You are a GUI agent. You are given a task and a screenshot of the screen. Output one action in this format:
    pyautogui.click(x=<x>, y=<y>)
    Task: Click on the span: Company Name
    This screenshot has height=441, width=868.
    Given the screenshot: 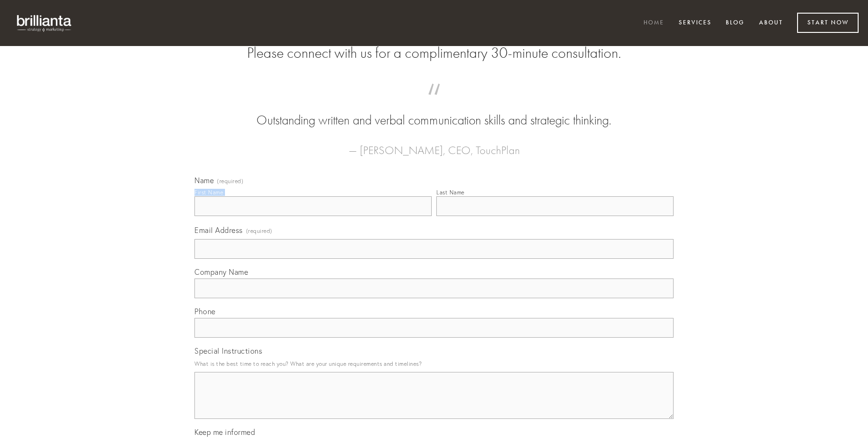 What is the action you would take?
    pyautogui.click(x=221, y=272)
    